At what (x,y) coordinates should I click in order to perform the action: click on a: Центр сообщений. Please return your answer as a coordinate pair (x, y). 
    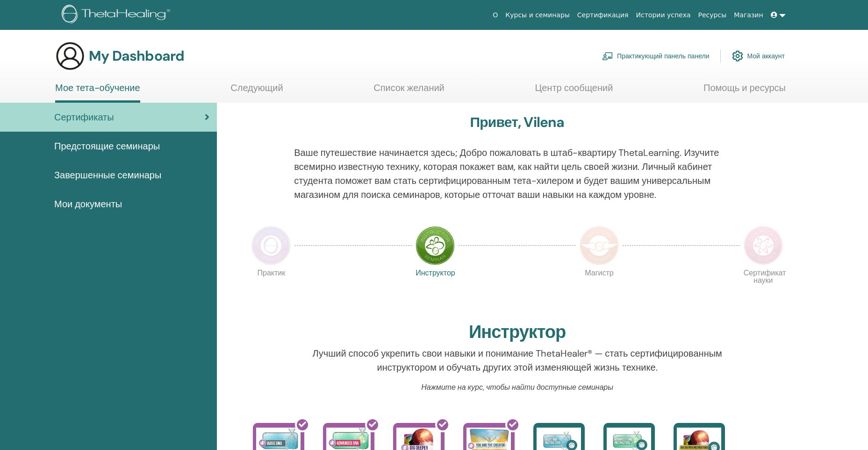
    Looking at the image, I should click on (573, 91).